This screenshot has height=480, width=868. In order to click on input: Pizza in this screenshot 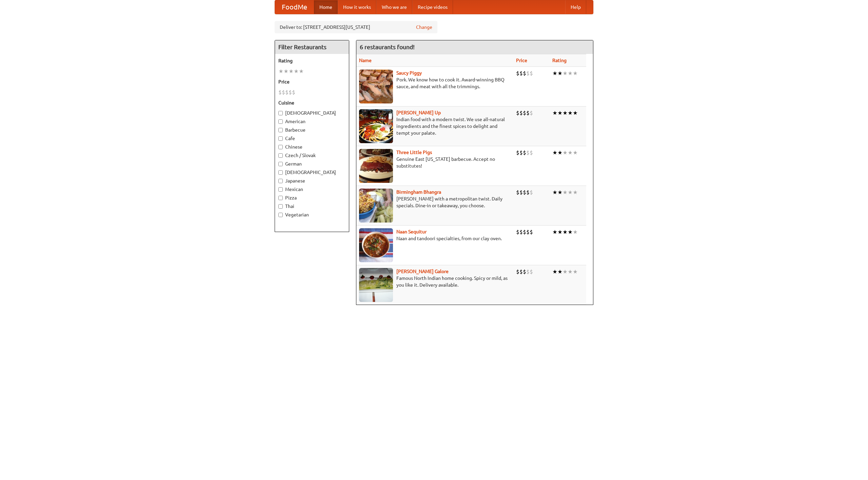, I will do `click(280, 198)`.